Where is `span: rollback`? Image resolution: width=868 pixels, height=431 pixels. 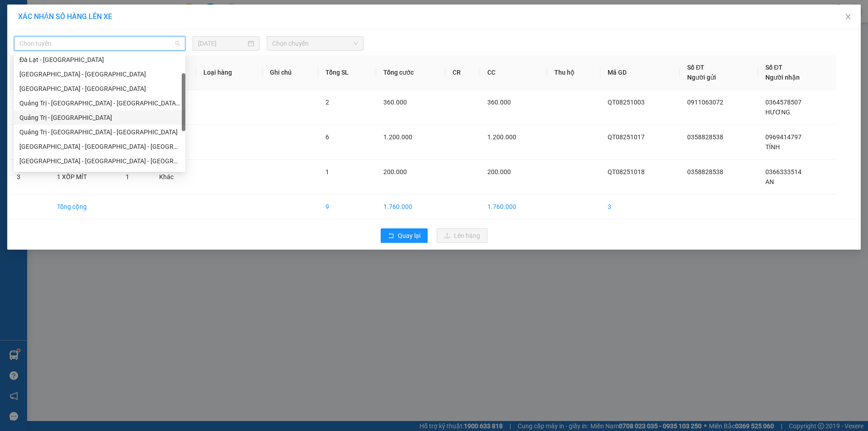 span: rollback is located at coordinates (391, 236).